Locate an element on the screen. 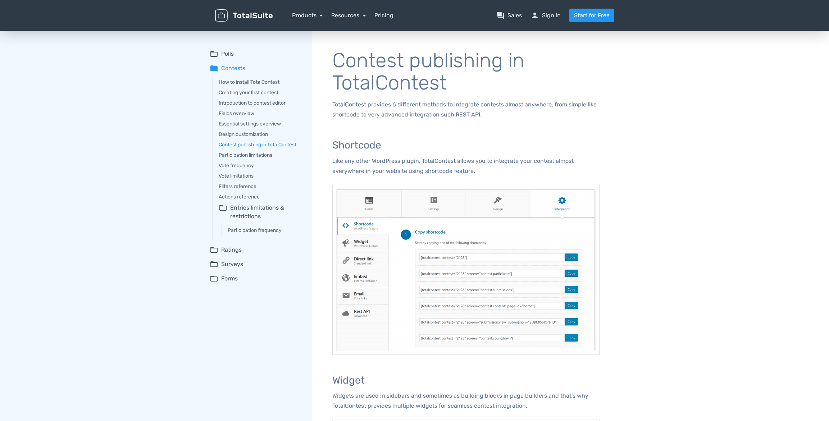 The width and height of the screenshot is (829, 421). a: Fields overview is located at coordinates (260, 113).